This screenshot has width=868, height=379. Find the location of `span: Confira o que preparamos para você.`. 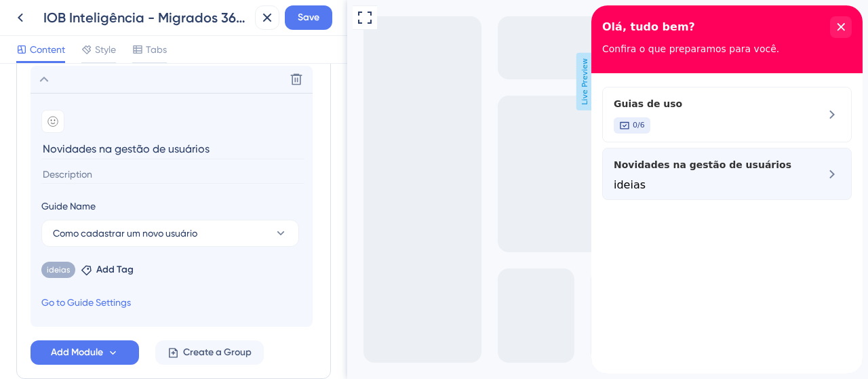

span: Confira o que preparamos para você. is located at coordinates (99, 44).